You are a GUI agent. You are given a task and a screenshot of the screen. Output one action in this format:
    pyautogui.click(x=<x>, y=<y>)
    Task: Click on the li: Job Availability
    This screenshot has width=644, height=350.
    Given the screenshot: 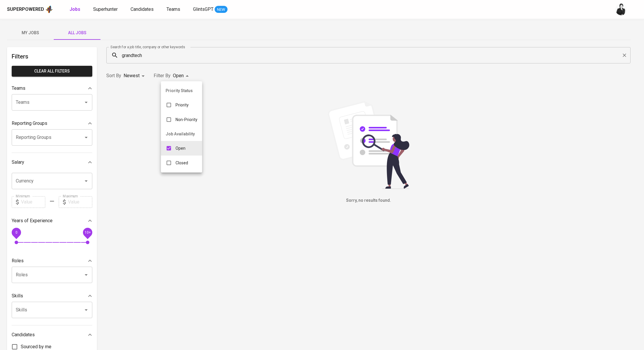 What is the action you would take?
    pyautogui.click(x=181, y=134)
    